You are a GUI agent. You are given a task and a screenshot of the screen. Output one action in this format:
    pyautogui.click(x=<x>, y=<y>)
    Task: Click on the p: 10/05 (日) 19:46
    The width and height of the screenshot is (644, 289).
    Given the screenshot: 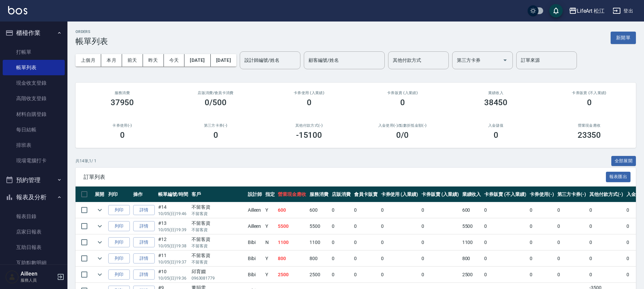 What is the action you would take?
    pyautogui.click(x=173, y=214)
    